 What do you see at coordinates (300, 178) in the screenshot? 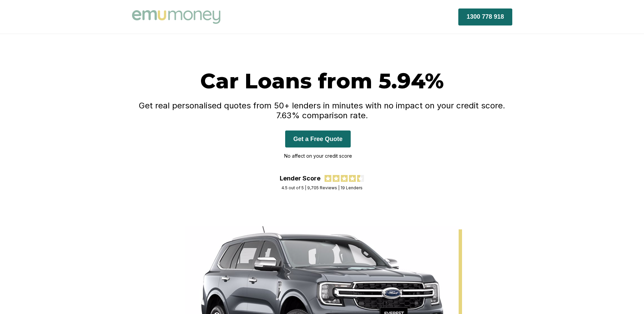
I see `div: Lender Score` at bounding box center [300, 178].